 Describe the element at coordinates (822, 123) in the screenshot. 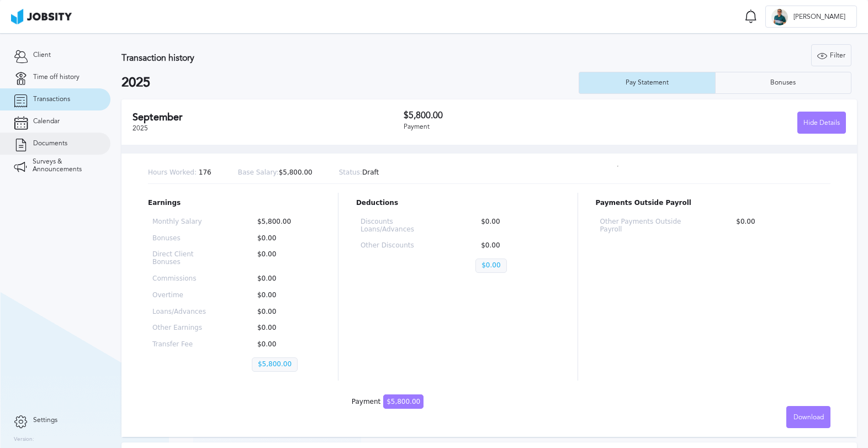

I see `div: Hide Details` at that location.